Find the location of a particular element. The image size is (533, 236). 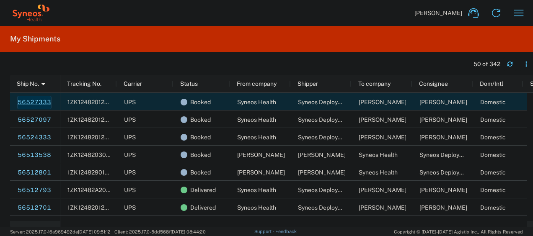

a: Feedback is located at coordinates (286, 232).